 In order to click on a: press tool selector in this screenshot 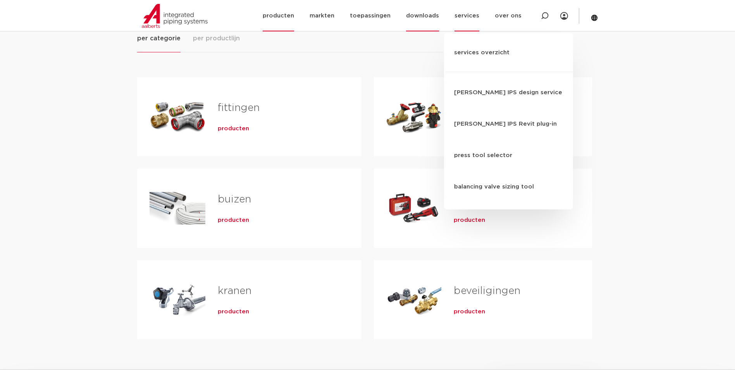, I will do `click(509, 155)`.